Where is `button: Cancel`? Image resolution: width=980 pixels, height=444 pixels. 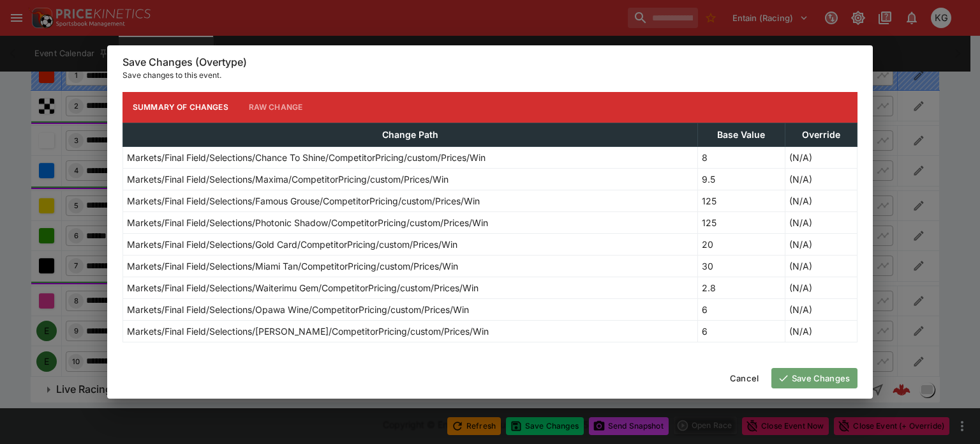
button: Cancel is located at coordinates (744, 378).